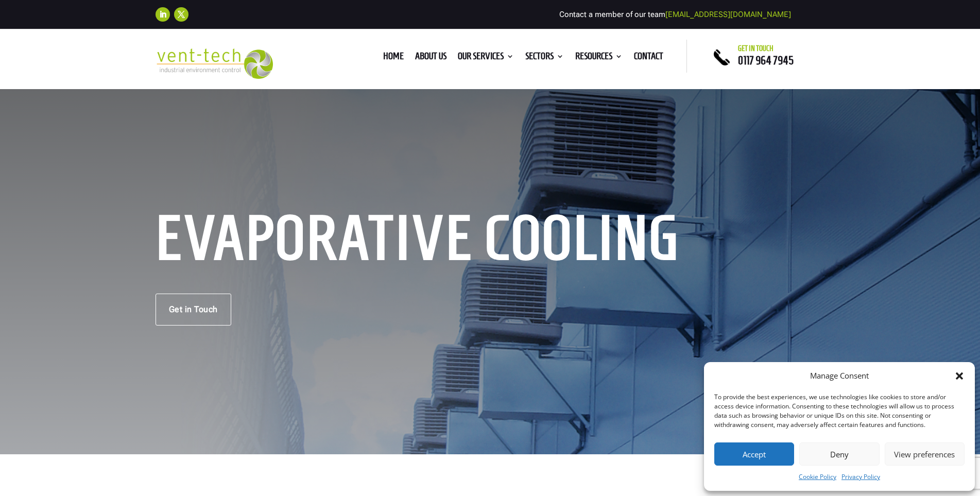 This screenshot has width=980, height=496. What do you see at coordinates (817, 477) in the screenshot?
I see `a: Cookie Policy` at bounding box center [817, 477].